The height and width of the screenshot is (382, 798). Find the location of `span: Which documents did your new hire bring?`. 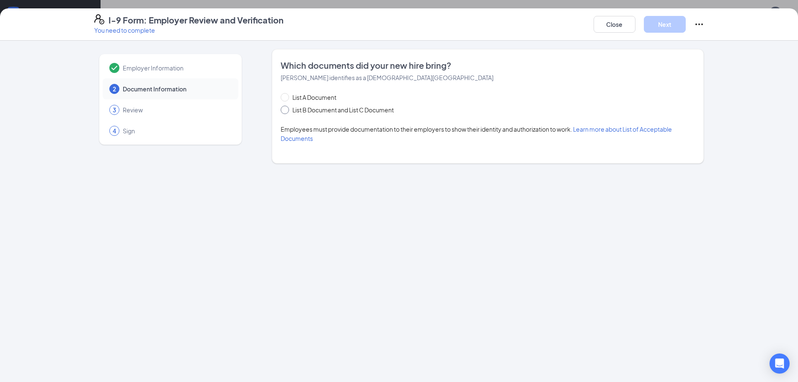

span: Which documents did your new hire bring? is located at coordinates (488, 65).